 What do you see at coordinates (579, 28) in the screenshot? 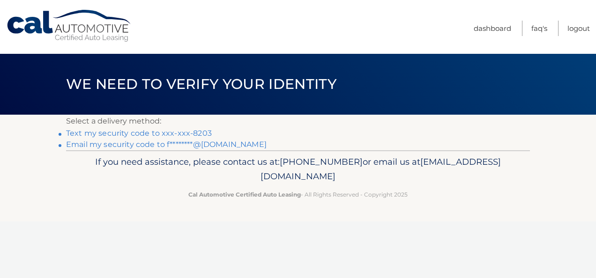
I see `a: Logout` at bounding box center [579, 28].